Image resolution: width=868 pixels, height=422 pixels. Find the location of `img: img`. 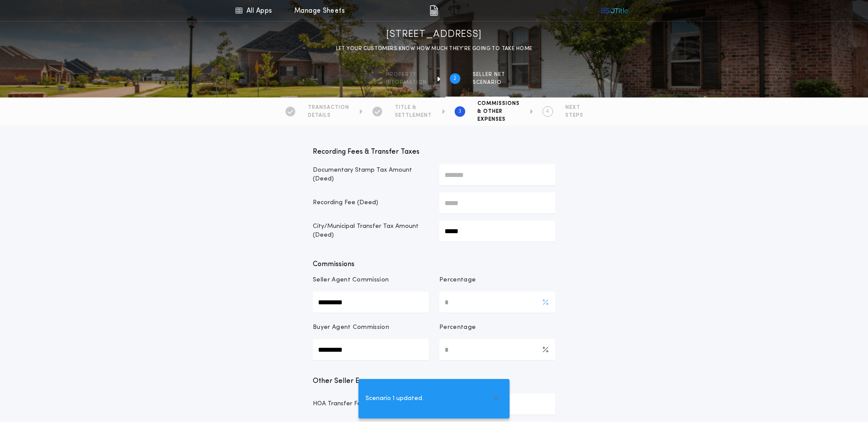

img: img is located at coordinates (433, 11).